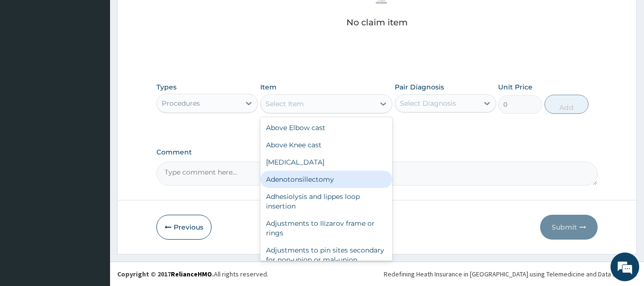 The height and width of the screenshot is (286, 644). Describe the element at coordinates (326, 128) in the screenshot. I see `div: Above Elbow cast` at that location.